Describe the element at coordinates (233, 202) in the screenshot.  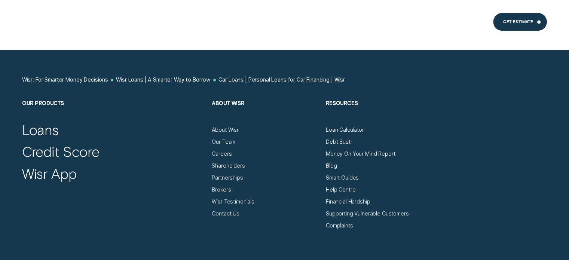
I see `a: Wisr Testimonials` at that location.